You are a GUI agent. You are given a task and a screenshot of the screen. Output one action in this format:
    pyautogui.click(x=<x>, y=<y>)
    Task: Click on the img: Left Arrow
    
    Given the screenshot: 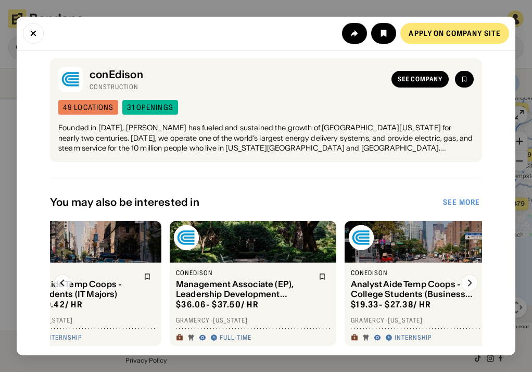 What is the action you would take?
    pyautogui.click(x=62, y=283)
    